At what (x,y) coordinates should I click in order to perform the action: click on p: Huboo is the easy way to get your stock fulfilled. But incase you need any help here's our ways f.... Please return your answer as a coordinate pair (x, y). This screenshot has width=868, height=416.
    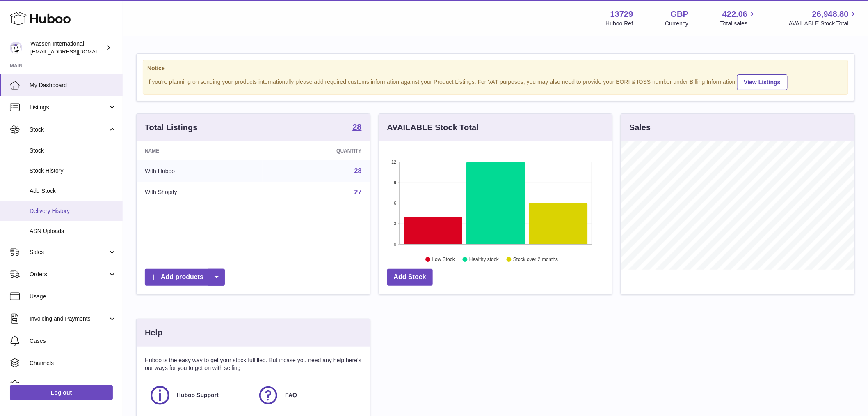
    Looking at the image, I should click on (253, 364).